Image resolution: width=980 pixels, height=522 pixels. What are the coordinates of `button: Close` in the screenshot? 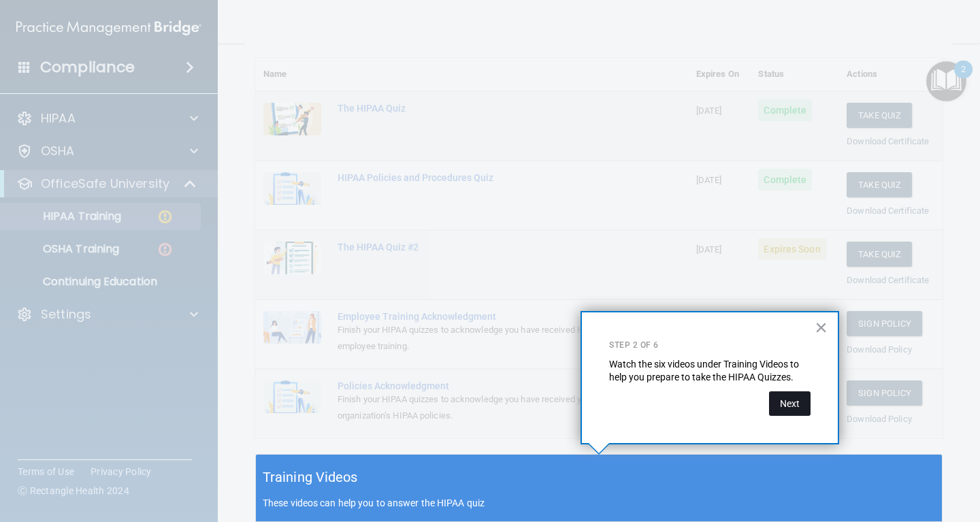 It's located at (821, 327).